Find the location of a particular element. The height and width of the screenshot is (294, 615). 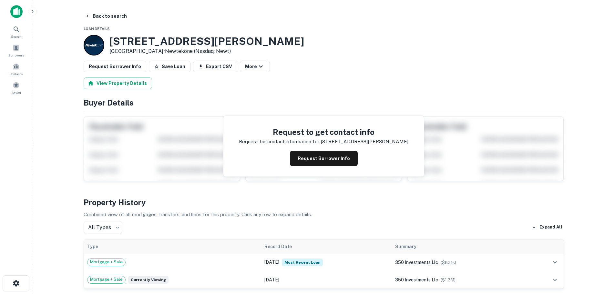

h4: Buyer Details is located at coordinates (324, 103).